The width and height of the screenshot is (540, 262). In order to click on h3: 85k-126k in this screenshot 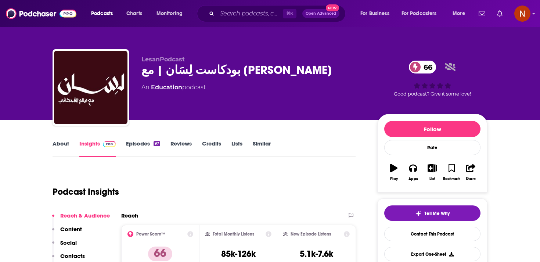, I will do `click(238, 254)`.